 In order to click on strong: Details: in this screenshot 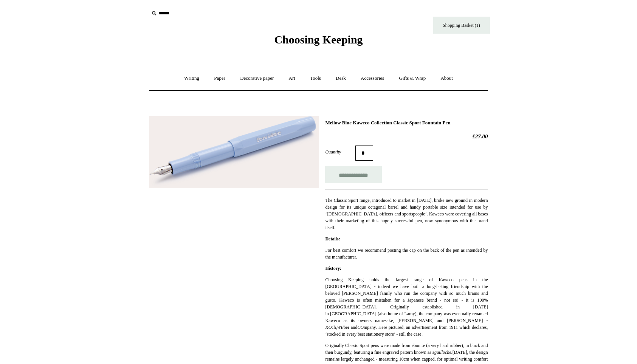, I will do `click(332, 239)`.